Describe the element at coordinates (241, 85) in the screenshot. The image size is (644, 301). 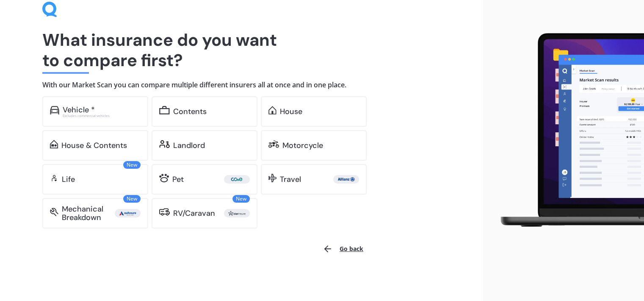
I see `h4: With our Market Scan you can compare multiple different insurers all at once and in one place.` at that location.